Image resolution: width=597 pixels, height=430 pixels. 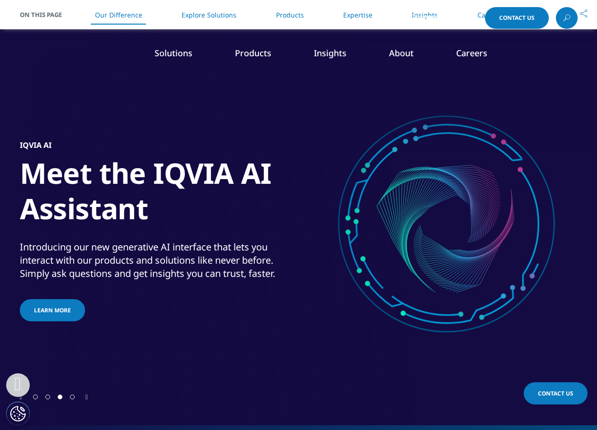 What do you see at coordinates (446, 18) in the screenshot?
I see `span: Choose a Region` at bounding box center [446, 18].